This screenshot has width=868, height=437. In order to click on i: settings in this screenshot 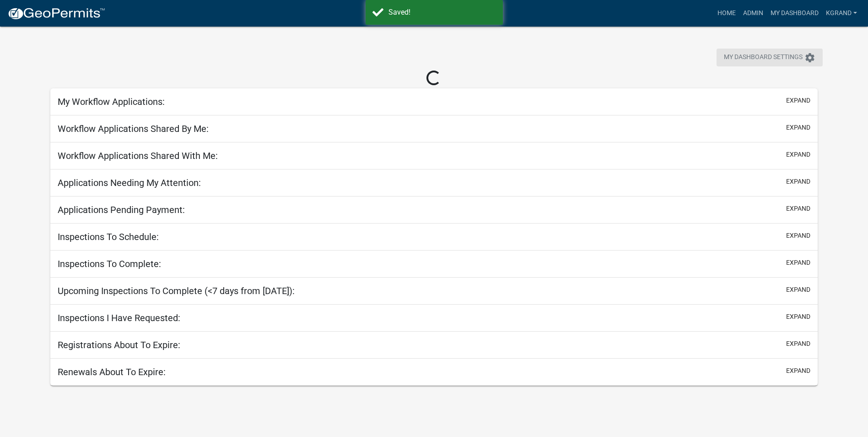, I will do `click(810, 58)`.